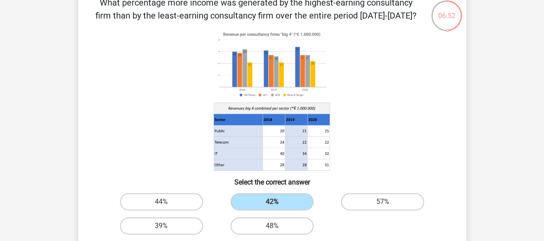 This screenshot has width=544, height=241. I want to click on label: 48%, so click(272, 226).